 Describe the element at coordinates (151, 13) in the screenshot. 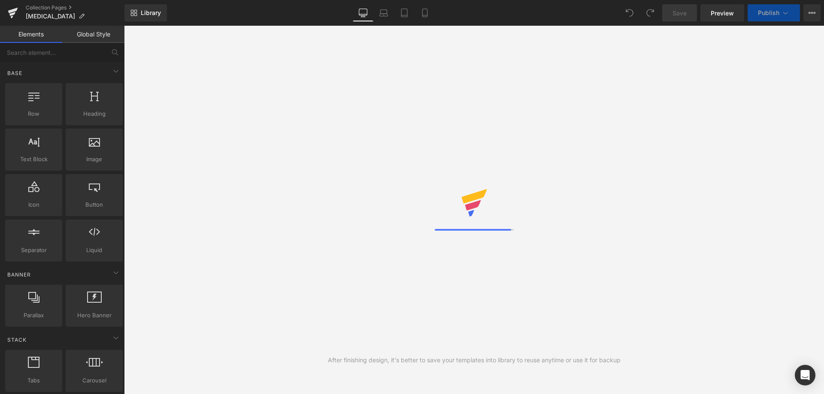

I see `span: Library` at that location.